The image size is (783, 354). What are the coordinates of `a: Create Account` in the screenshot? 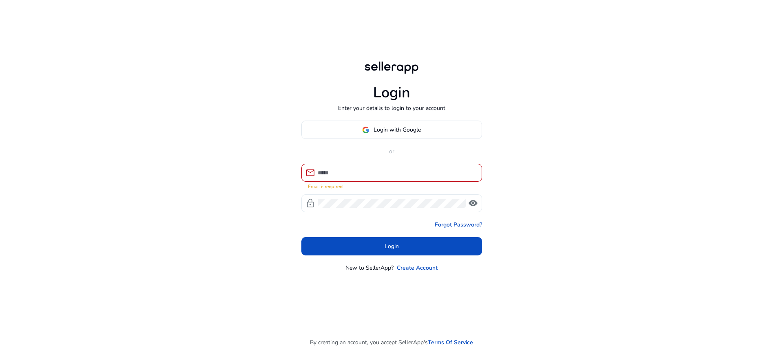 It's located at (417, 268).